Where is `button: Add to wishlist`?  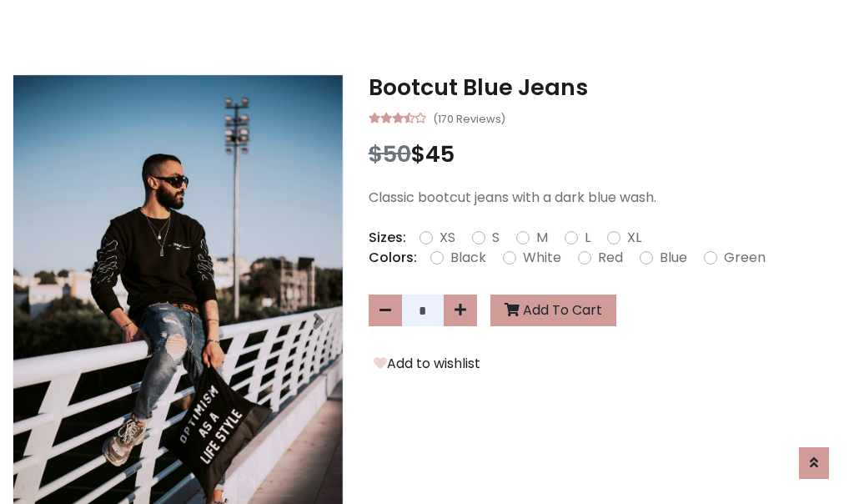 button: Add to wishlist is located at coordinates (427, 363).